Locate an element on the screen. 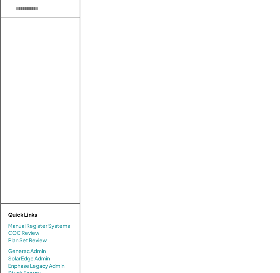 Image resolution: width=280 pixels, height=273 pixels. a: COC Review is located at coordinates (24, 233).